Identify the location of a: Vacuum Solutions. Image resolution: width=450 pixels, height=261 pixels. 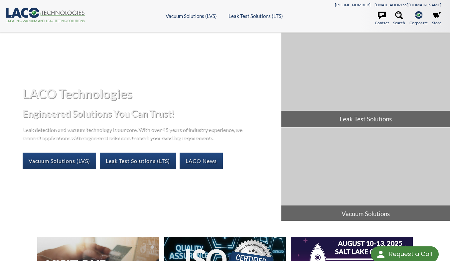
(366, 175).